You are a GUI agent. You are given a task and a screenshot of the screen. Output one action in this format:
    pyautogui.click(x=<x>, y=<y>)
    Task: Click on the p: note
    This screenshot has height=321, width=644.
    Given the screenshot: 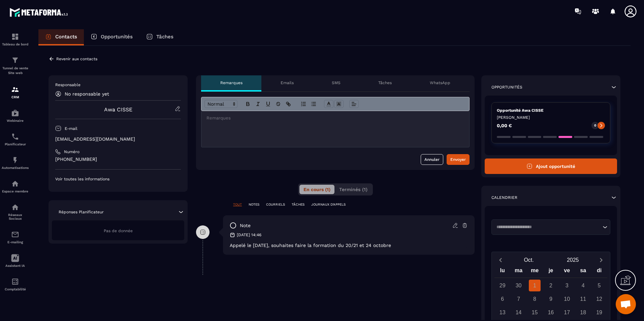 What is the action you would take?
    pyautogui.click(x=245, y=226)
    